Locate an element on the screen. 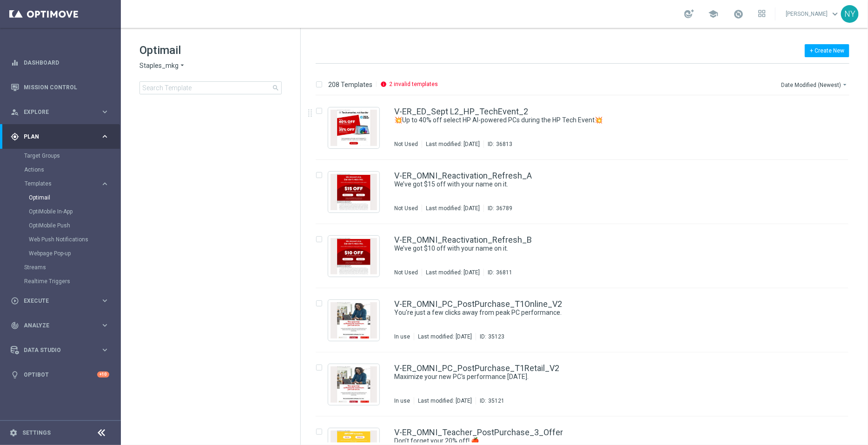 The width and height of the screenshot is (868, 445). button: + Create New is located at coordinates (827, 50).